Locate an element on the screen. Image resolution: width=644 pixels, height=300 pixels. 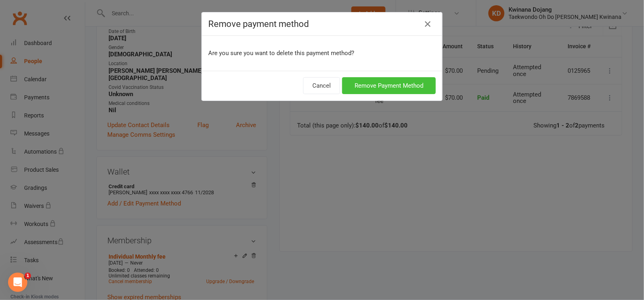
button: Close is located at coordinates (428, 24).